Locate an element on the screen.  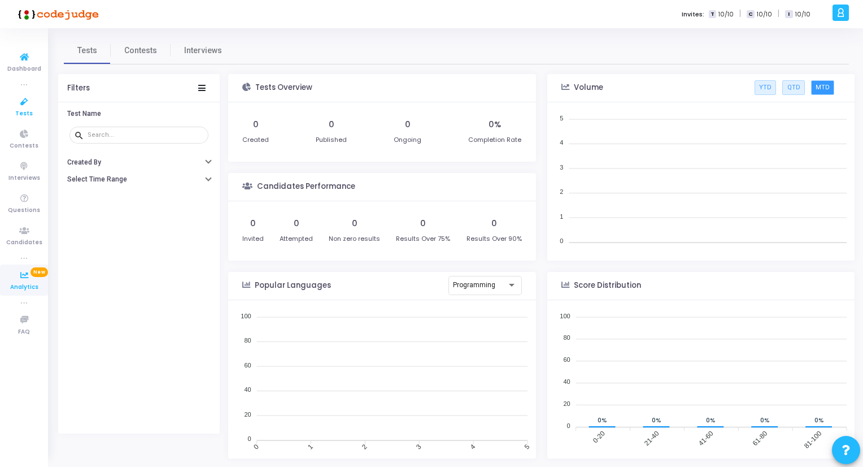
div: Completion Rate is located at coordinates (495, 140).